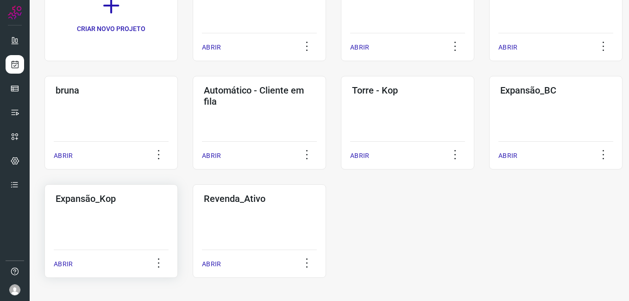 This screenshot has height=301, width=629. What do you see at coordinates (111, 90) in the screenshot?
I see `h3: bruna` at bounding box center [111, 90].